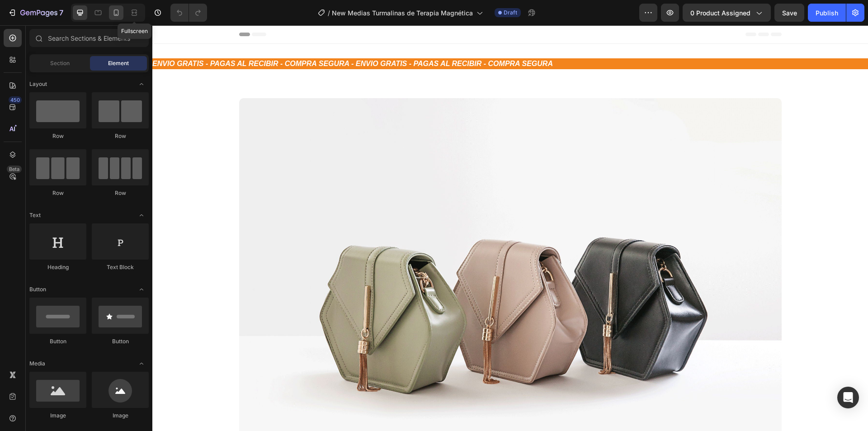 This screenshot has width=868, height=431. Describe the element at coordinates (15, 100) in the screenshot. I see `div: 450` at that location.